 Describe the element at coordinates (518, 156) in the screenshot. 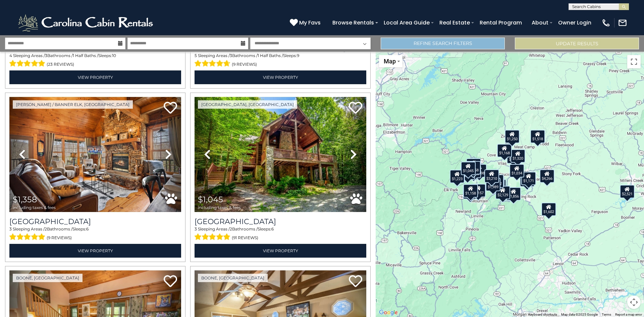

I see `div: $1,520` at that location.